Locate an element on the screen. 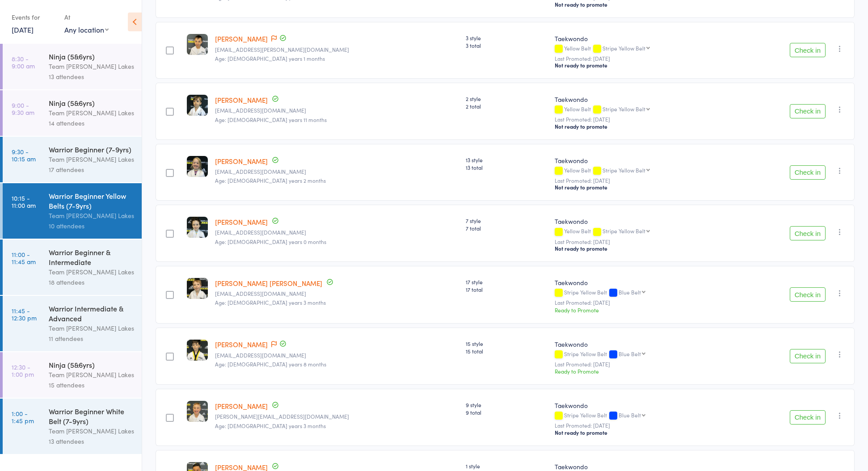 The height and width of the screenshot is (471, 868). span: 13 total is located at coordinates (506, 167).